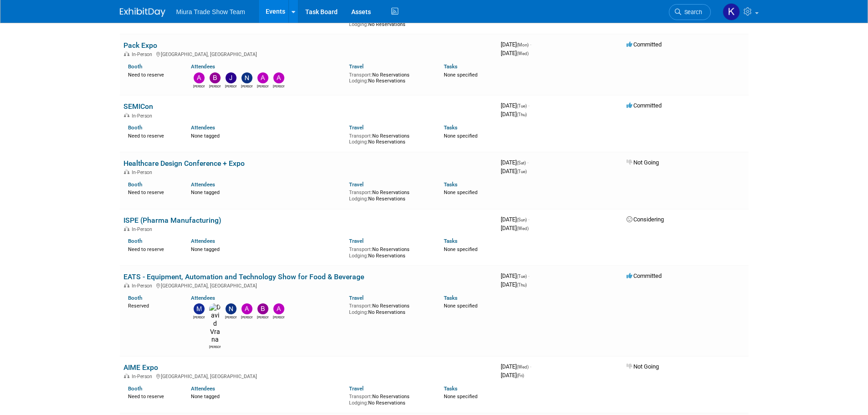 The height and width of the screenshot is (415, 868). I want to click on span: Miura Trade Show Team, so click(210, 12).